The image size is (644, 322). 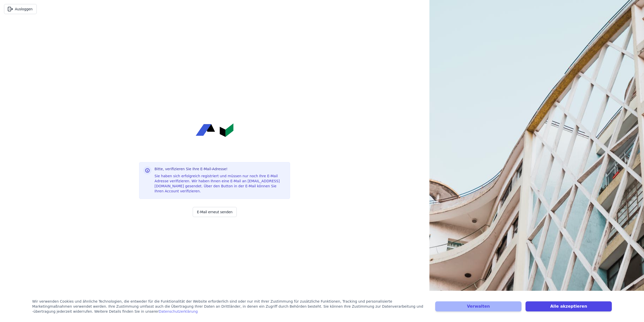 I want to click on img: Concular, so click(x=215, y=130).